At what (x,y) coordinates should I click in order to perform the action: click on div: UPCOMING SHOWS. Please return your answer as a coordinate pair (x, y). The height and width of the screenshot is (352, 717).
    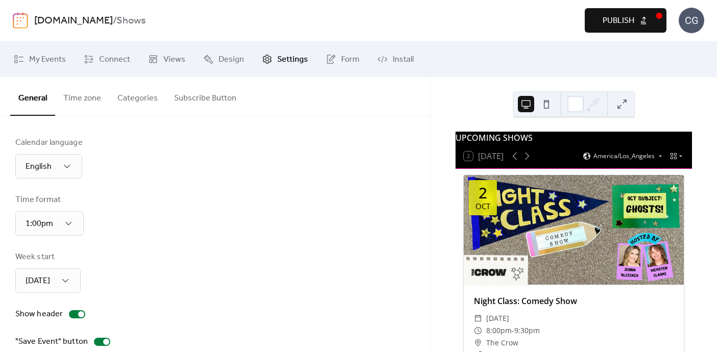
    Looking at the image, I should click on (573, 138).